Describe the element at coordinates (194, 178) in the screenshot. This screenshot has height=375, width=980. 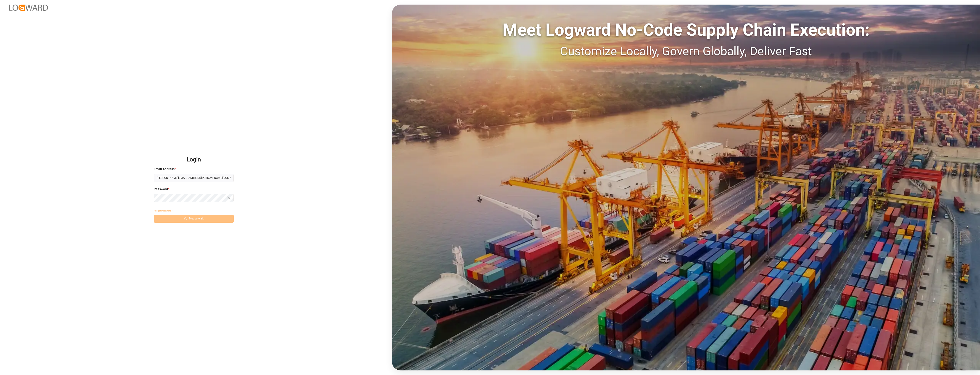
I see `input: Enter your email` at that location.